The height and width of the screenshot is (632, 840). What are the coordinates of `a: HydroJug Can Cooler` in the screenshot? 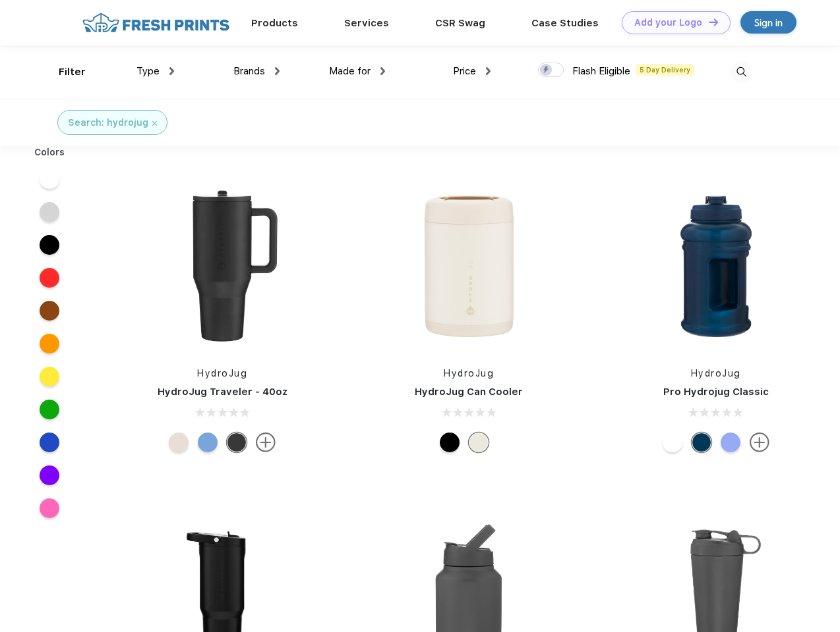 It's located at (468, 392).